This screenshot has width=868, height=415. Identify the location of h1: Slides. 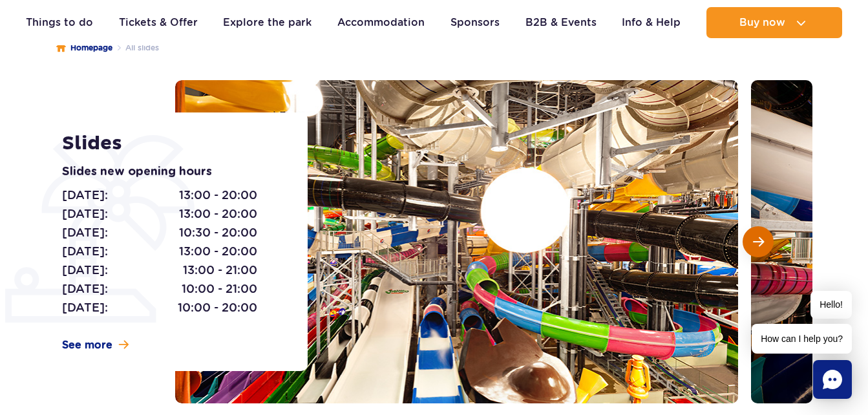
(170, 144).